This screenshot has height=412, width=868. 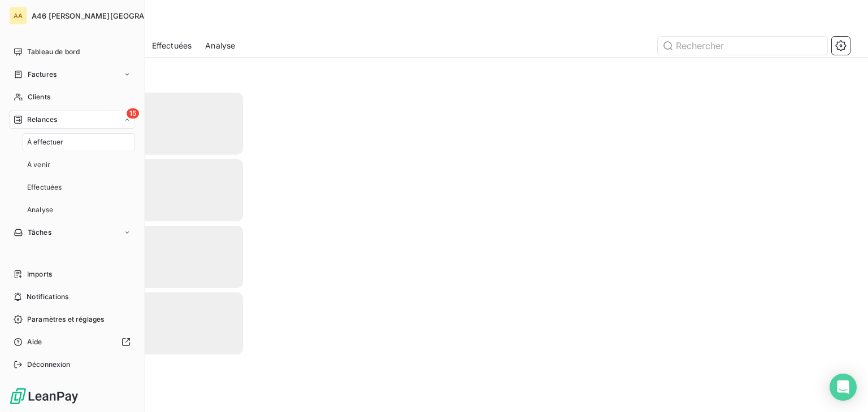 I want to click on span: Notifications, so click(x=48, y=296).